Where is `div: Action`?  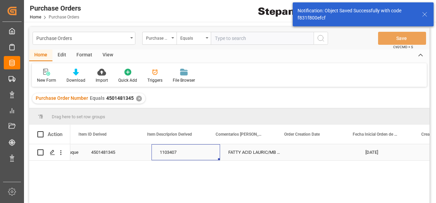 div: Action is located at coordinates (55, 135).